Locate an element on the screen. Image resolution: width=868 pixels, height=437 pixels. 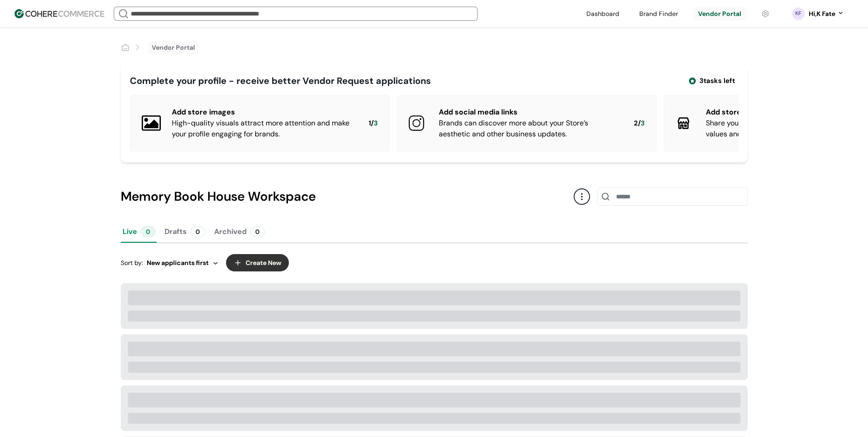
div: Brands can discover more about your Store’s aesthetic and other business updates. is located at coordinates (529, 128).